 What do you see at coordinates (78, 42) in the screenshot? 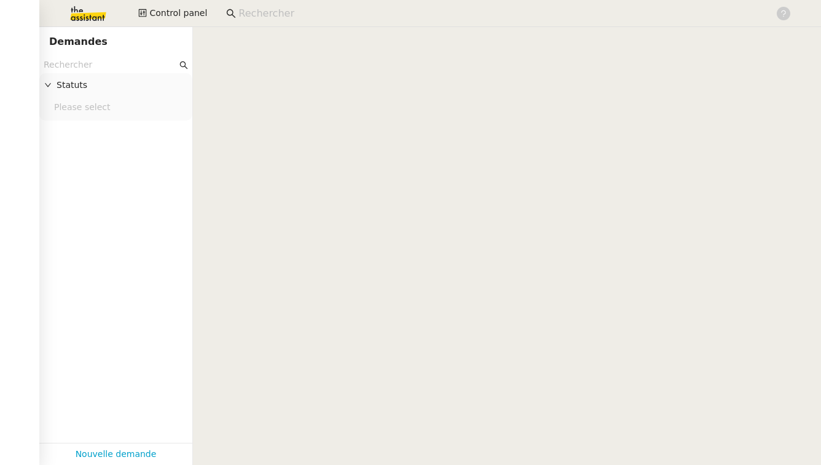
I see `nz-page-header-title: Demandes` at bounding box center [78, 42].